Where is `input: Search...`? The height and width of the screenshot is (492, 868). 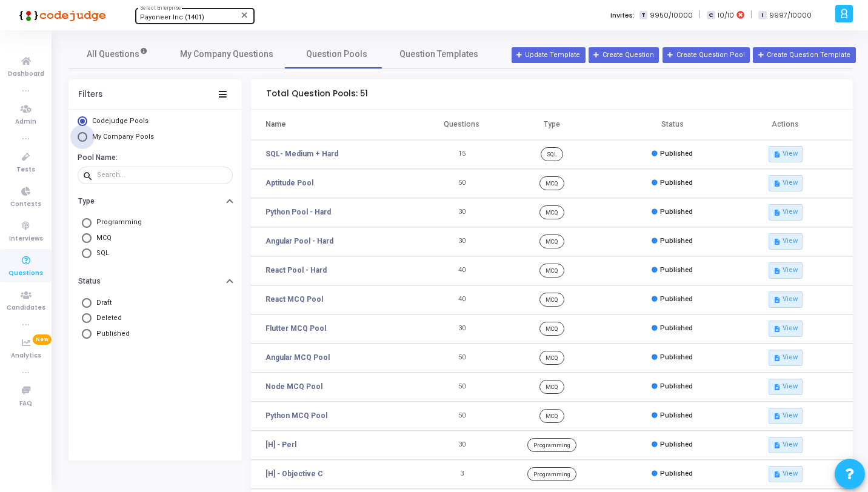
input: Search... is located at coordinates (163, 176).